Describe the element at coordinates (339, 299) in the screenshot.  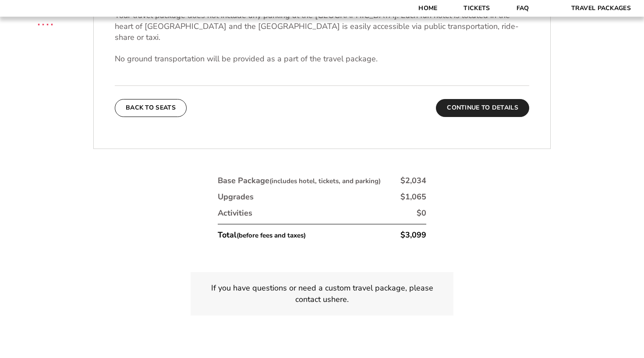
I see `a: here` at that location.